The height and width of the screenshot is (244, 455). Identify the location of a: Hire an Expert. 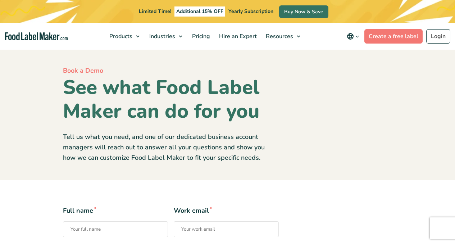
(237, 36).